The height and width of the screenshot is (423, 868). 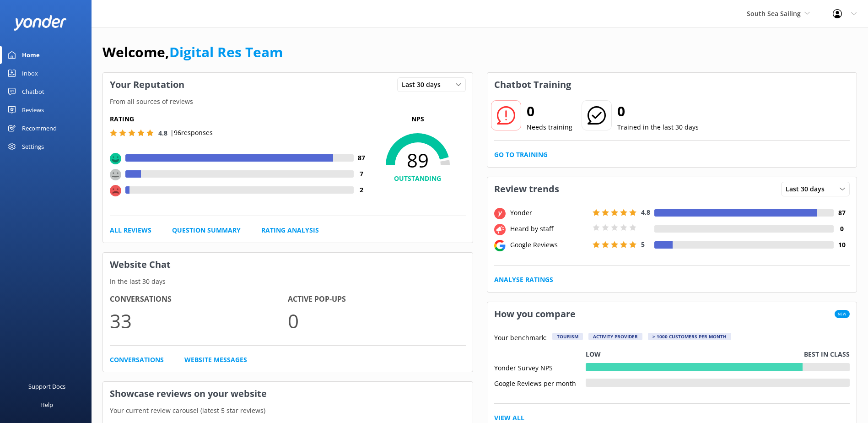 I want to click on div: > 1000 customers per month, so click(x=690, y=336).